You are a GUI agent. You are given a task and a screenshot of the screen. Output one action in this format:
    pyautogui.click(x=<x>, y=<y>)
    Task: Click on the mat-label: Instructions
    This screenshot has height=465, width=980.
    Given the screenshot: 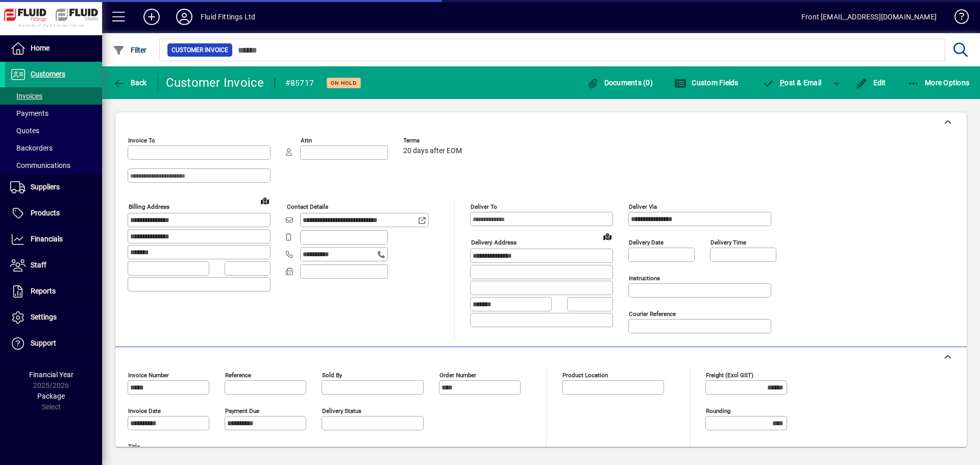 What is the action you would take?
    pyautogui.click(x=644, y=278)
    